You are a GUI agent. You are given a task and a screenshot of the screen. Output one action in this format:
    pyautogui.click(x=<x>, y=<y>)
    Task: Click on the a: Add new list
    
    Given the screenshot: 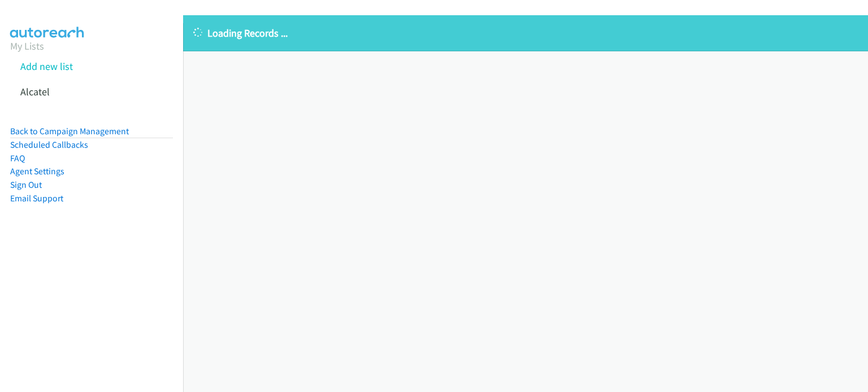 What is the action you would take?
    pyautogui.click(x=47, y=66)
    